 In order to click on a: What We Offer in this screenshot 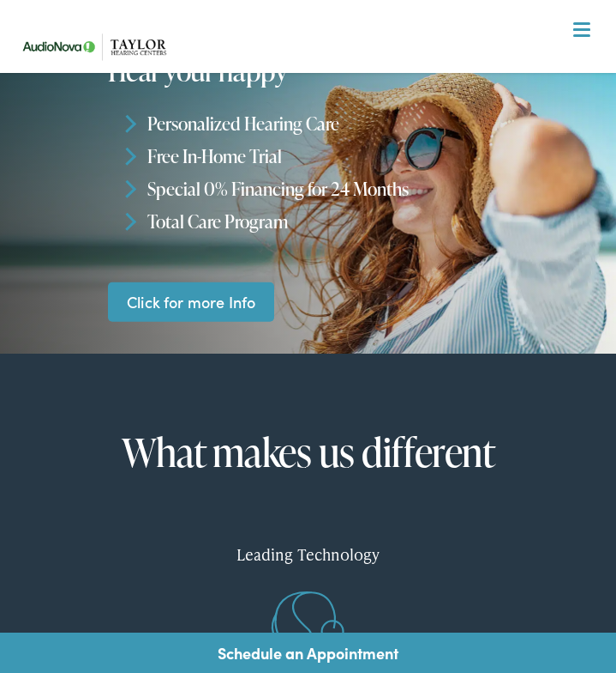, I will do `click(314, 95)`.